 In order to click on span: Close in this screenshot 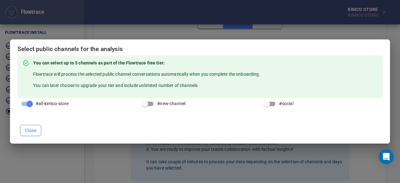, I will do `click(31, 130)`.